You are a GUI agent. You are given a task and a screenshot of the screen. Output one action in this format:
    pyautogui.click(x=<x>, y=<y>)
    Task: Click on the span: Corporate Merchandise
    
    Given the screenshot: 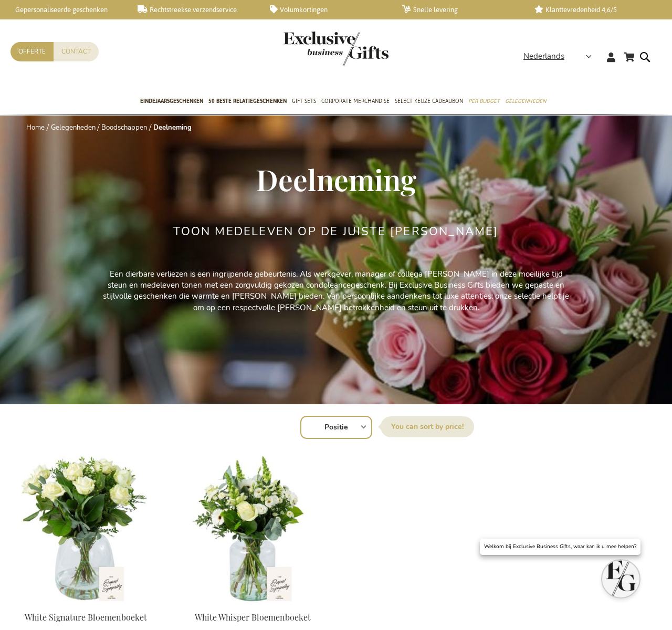 What is the action you would take?
    pyautogui.click(x=356, y=101)
    